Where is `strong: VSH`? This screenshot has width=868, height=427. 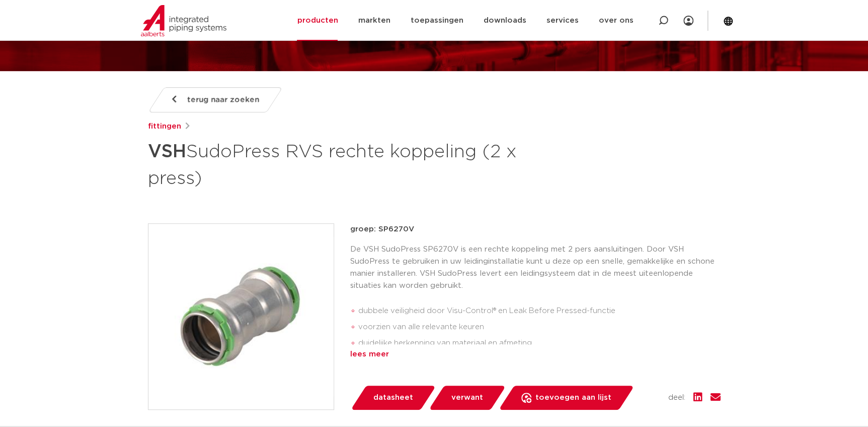
strong: VSH is located at coordinates (167, 151).